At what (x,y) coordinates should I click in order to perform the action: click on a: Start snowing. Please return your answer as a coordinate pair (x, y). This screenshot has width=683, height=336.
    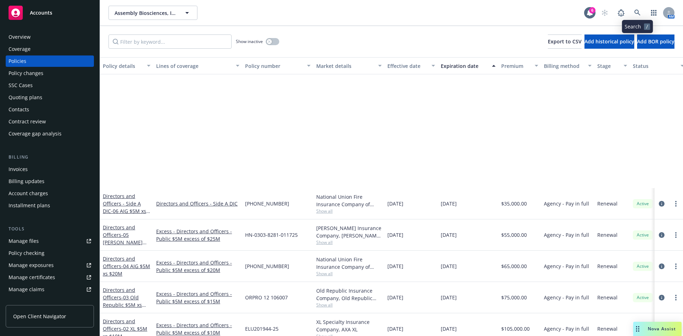
    Looking at the image, I should click on (604, 13).